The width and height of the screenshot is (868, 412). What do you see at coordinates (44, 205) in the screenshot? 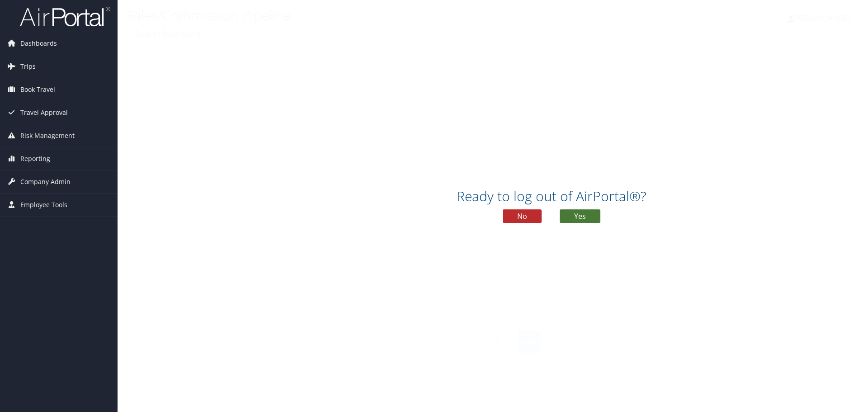
I see `span: Employee Tools` at bounding box center [44, 205].